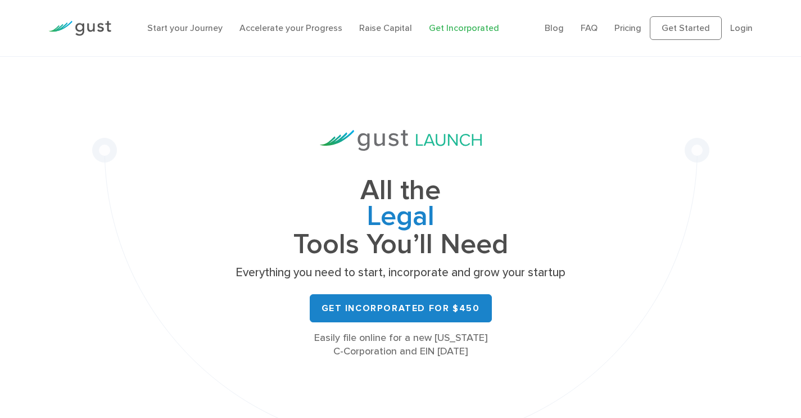 The width and height of the screenshot is (801, 418). I want to click on span: Legal, so click(401, 218).